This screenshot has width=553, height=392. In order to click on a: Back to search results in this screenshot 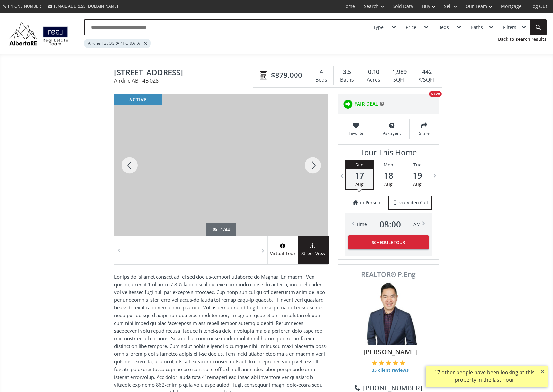, I will do `click(522, 39)`.